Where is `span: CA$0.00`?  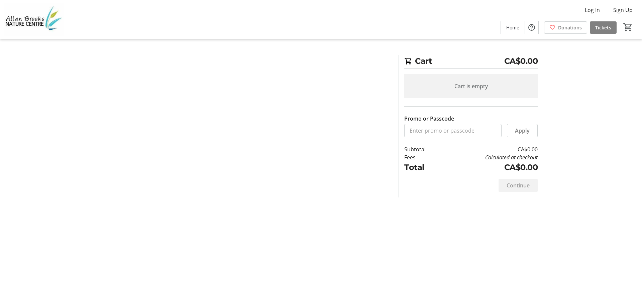
span: CA$0.00 is located at coordinates (521, 61).